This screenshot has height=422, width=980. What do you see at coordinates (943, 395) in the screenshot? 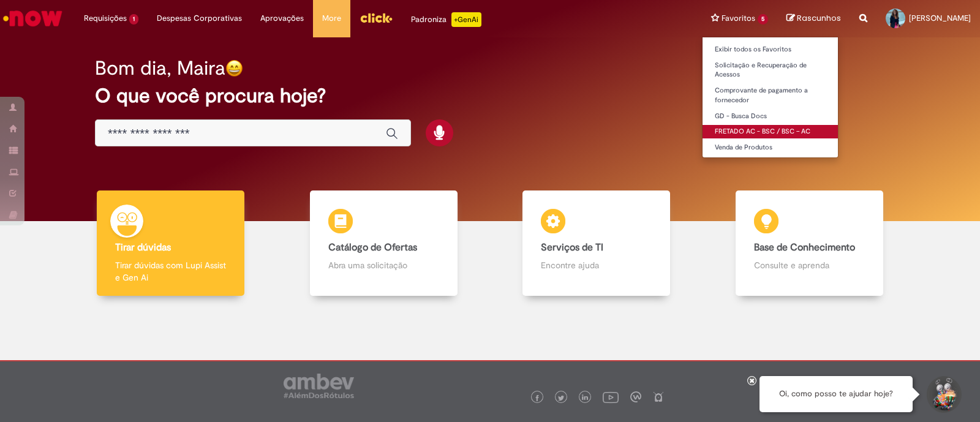
I see `button: Iniciar Conversa de Suporte` at bounding box center [943, 395].